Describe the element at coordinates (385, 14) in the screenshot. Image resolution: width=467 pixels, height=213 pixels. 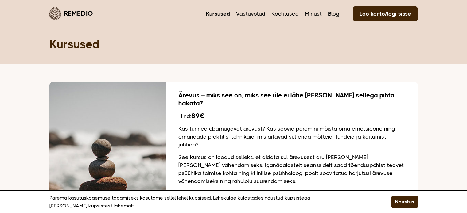
I see `a: Loo konto/logi sisse` at that location.